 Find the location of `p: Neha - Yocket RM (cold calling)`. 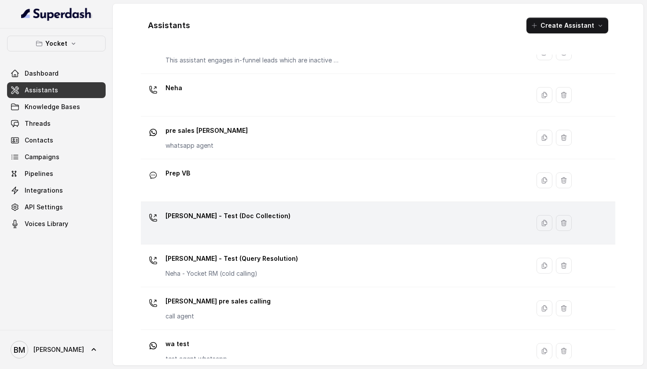

p: Neha - Yocket RM (cold calling) is located at coordinates (232, 274).